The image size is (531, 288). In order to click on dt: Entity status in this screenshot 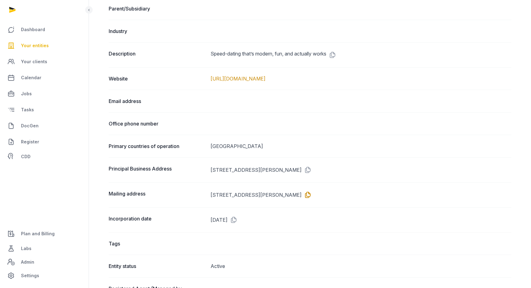, I will do `click(157, 266)`.